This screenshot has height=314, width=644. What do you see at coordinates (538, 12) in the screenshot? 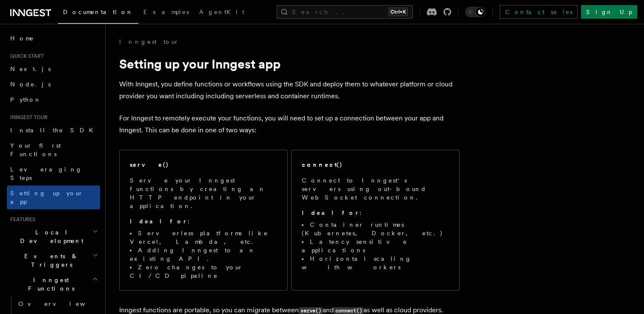
I see `a: Contact sales` at bounding box center [538, 12].